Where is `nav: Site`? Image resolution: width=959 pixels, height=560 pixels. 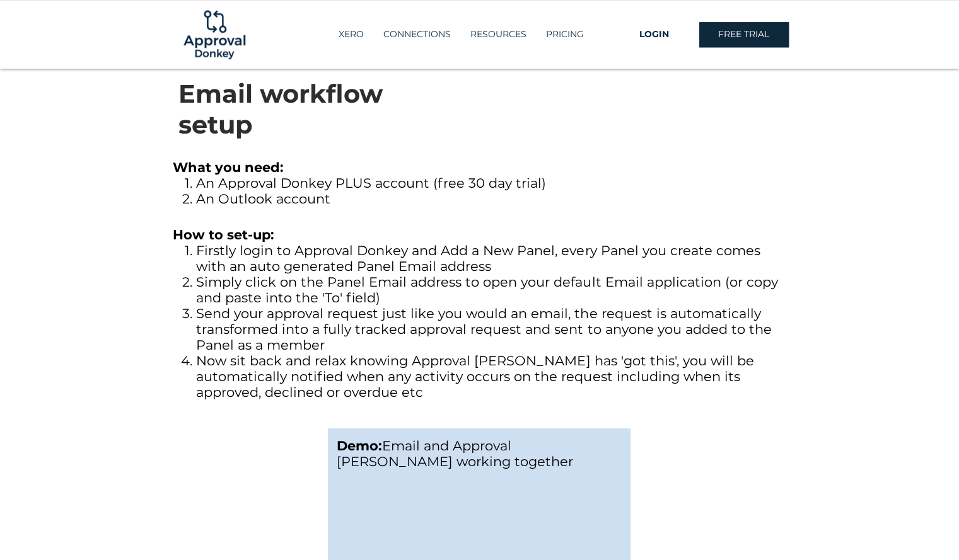
nav: Site is located at coordinates (461, 34).